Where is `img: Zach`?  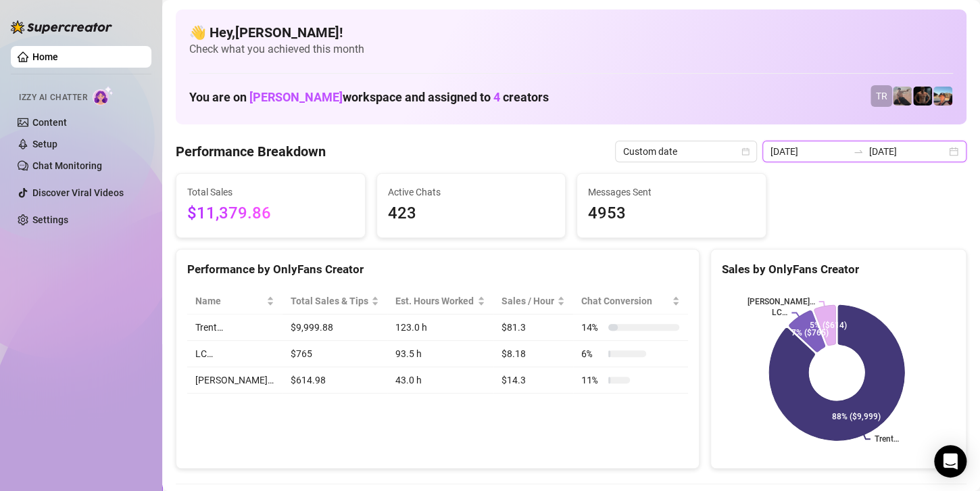
img: Zach is located at coordinates (943, 96).